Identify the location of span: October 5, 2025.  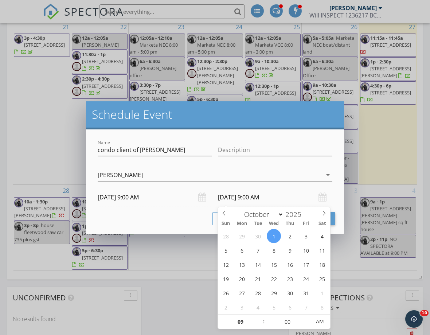
(225, 250).